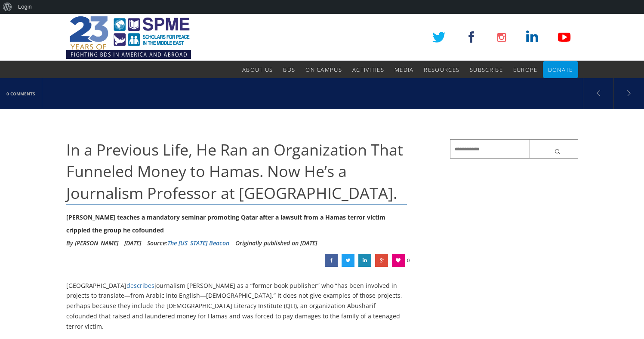 The image size is (644, 339). What do you see at coordinates (486, 69) in the screenshot?
I see `a: Subscribe` at bounding box center [486, 69].